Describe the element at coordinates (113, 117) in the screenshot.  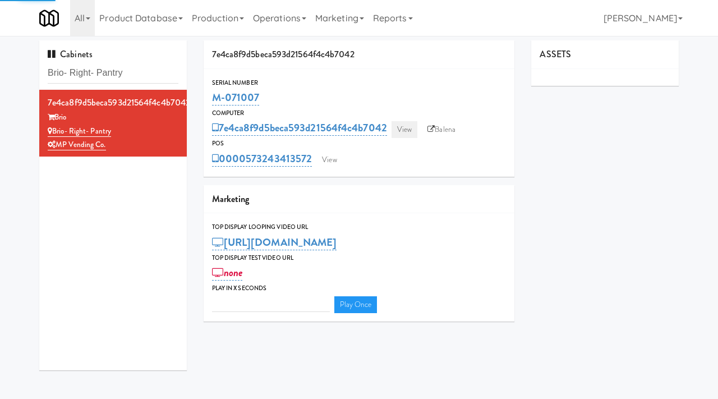
I see `div: Brio` at that location.